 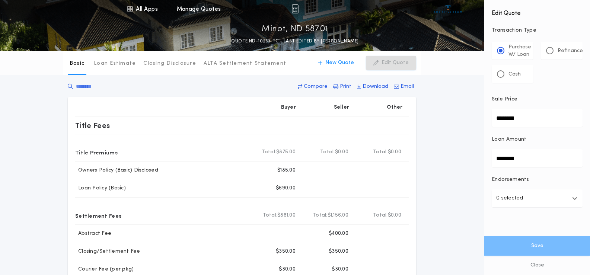 What do you see at coordinates (346, 87) in the screenshot?
I see `p: Print` at bounding box center [346, 87].